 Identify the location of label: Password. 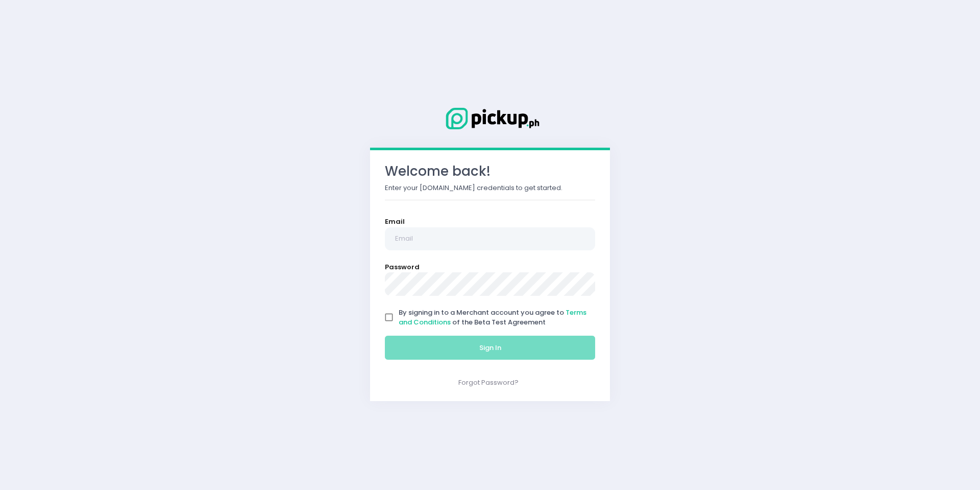
(402, 267).